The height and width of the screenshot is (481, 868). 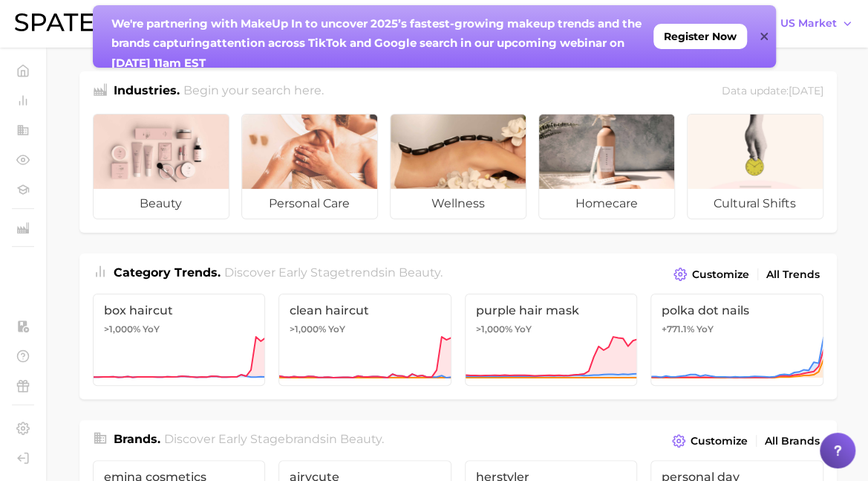 What do you see at coordinates (606, 166) in the screenshot?
I see `a: homecare` at bounding box center [606, 166].